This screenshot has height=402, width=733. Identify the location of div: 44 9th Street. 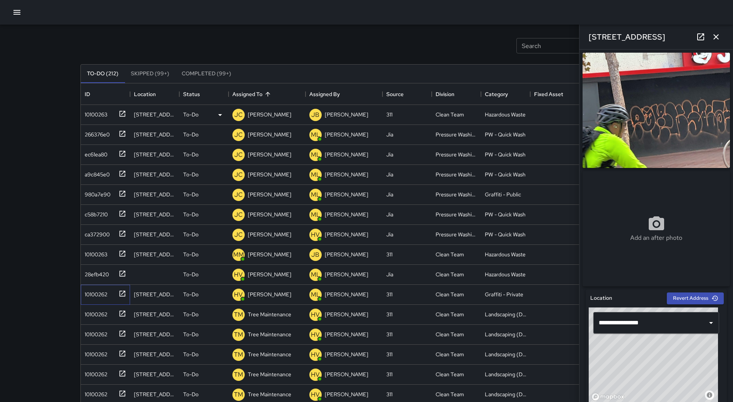
(155, 215).